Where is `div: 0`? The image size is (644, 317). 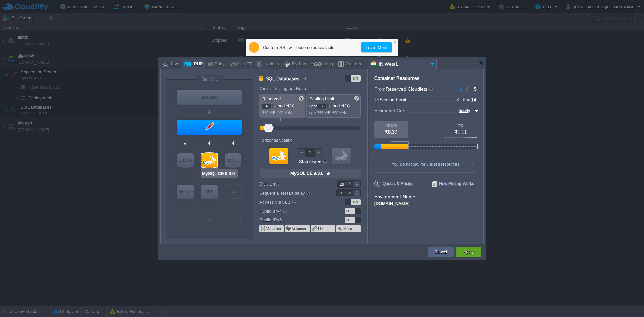
div: 0 is located at coordinates (261, 122).